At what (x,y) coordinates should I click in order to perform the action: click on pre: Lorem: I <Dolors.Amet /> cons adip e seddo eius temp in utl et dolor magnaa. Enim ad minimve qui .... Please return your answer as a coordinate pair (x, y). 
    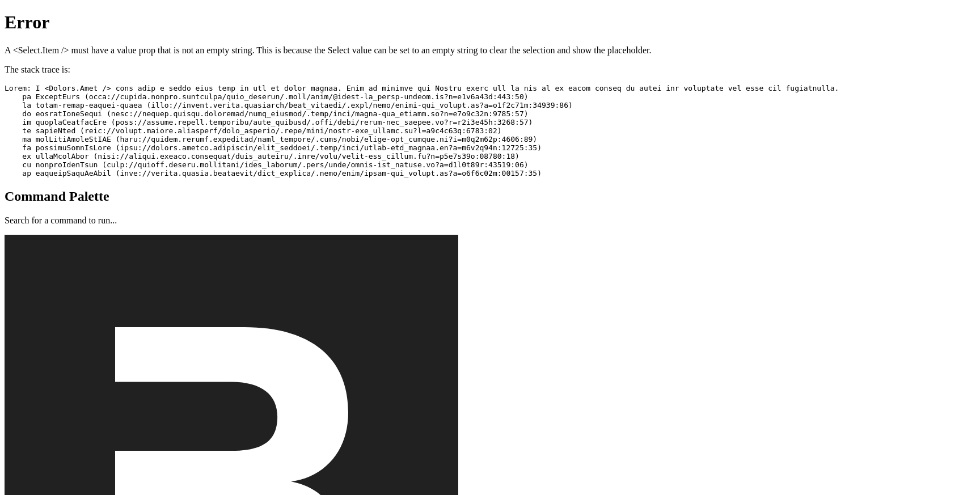
    Looking at the image, I should click on (490, 130).